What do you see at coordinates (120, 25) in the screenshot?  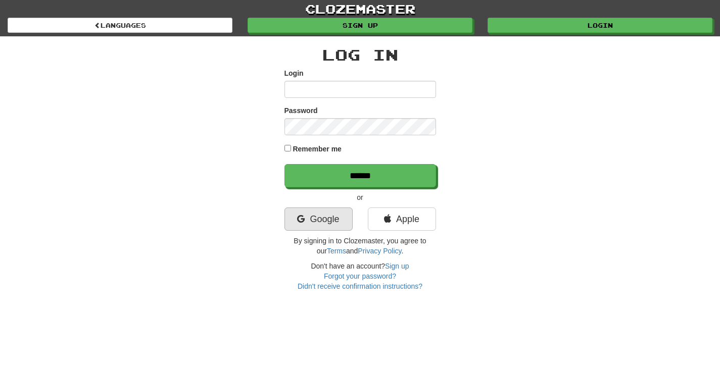 I see `a: Languages` at bounding box center [120, 25].